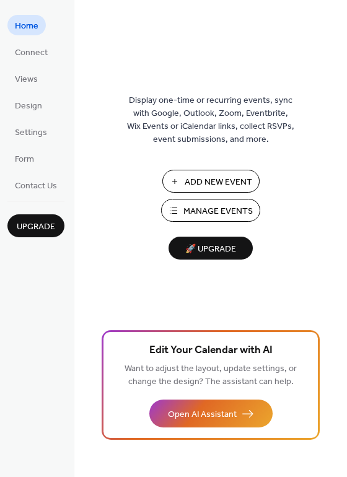  I want to click on span: Add New Event, so click(218, 182).